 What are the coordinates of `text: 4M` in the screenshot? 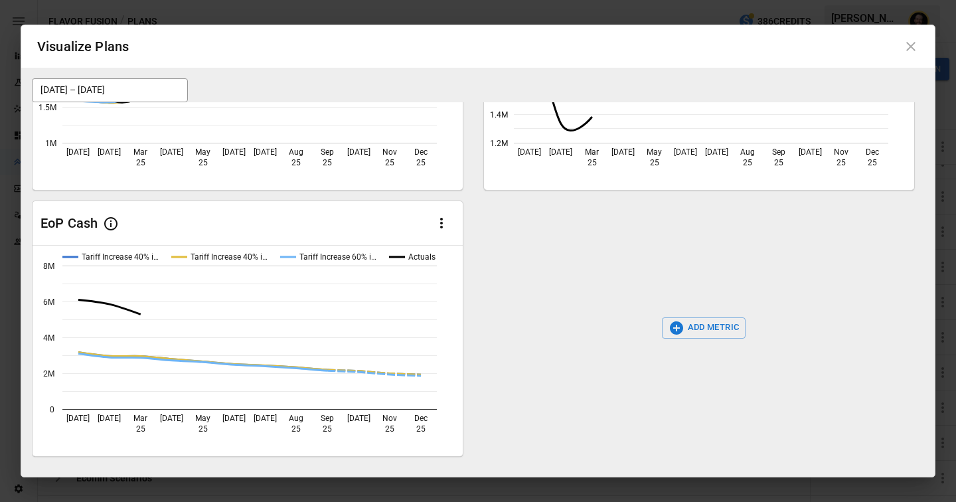 It's located at (48, 337).